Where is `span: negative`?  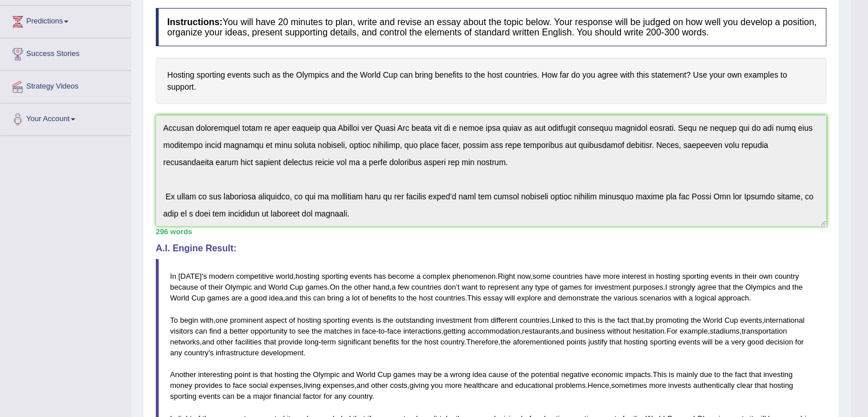
span: negative is located at coordinates (575, 374).